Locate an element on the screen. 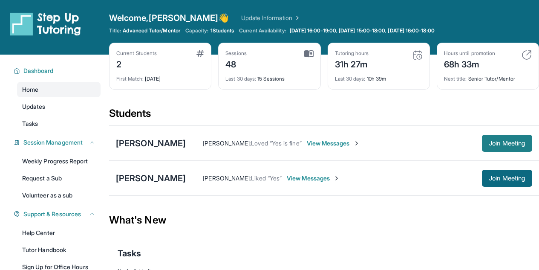 This screenshot has height=270, width=539. span: 1 Students is located at coordinates (222, 31).